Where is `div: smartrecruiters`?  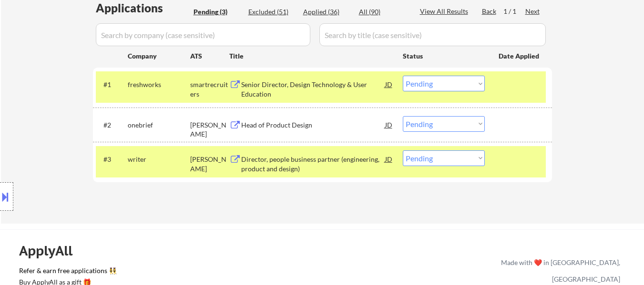
div: smartrecruiters is located at coordinates (210, 89).